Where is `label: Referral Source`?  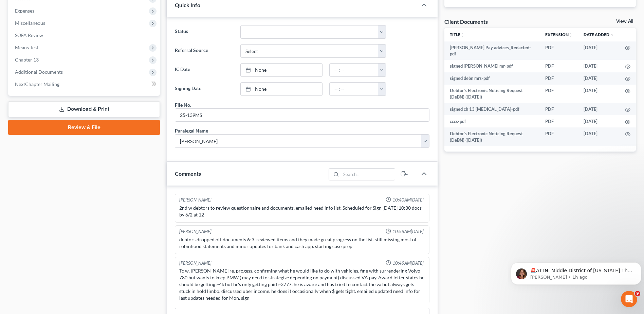
label: Referral Source is located at coordinates (204, 51).